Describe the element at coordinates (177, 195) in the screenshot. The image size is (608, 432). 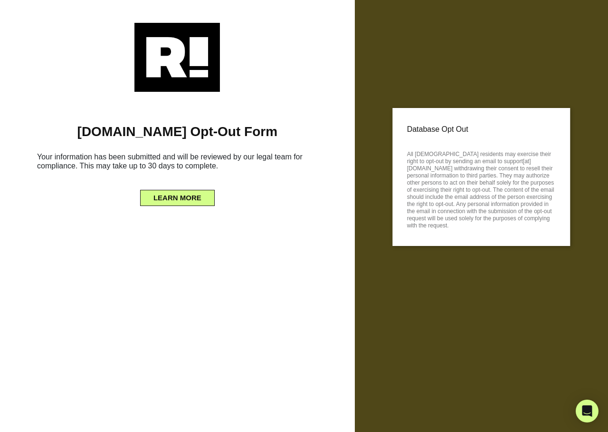
I see `a: LEARN MORE` at that location.